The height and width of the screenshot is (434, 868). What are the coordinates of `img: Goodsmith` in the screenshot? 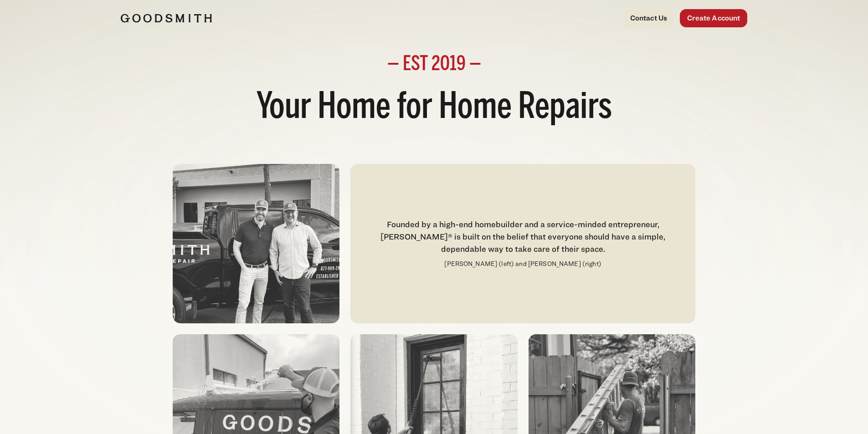 It's located at (166, 19).